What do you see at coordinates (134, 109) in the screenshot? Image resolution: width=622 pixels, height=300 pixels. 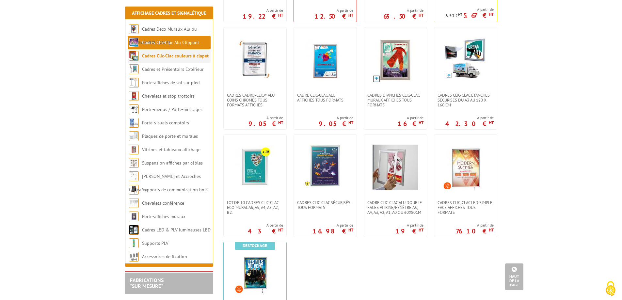 I see `img: Porte-menus / Porte-messages` at bounding box center [134, 109].